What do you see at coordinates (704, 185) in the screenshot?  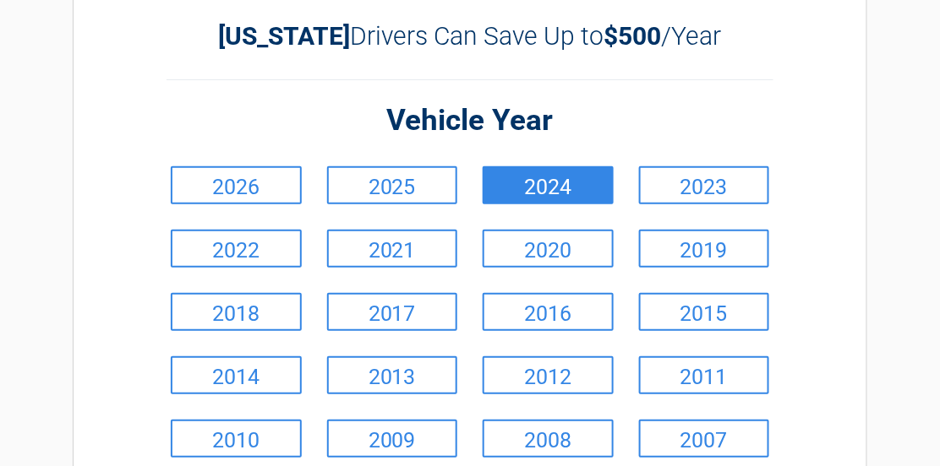 I see `a: 2023` at bounding box center [704, 185].